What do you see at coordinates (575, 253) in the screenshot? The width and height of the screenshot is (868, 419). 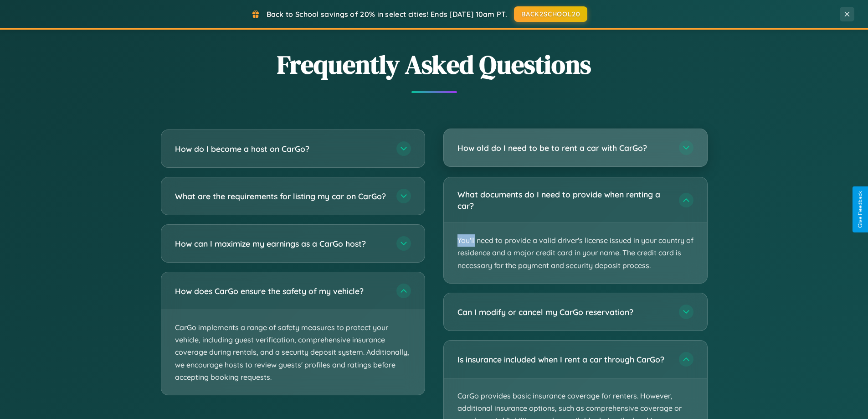 I see `p: You'll need to provide a valid driver's license issued in your country of residence and a major c...` at bounding box center [575, 253].